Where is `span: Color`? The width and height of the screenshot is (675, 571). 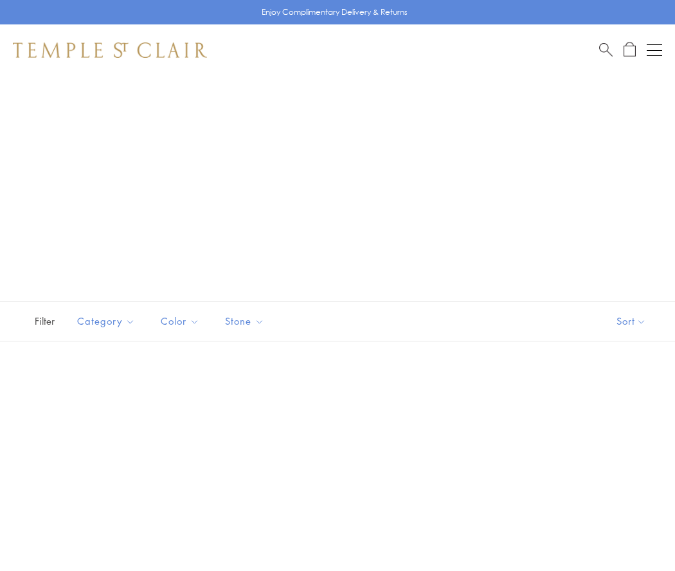
span: Color is located at coordinates (181, 321).